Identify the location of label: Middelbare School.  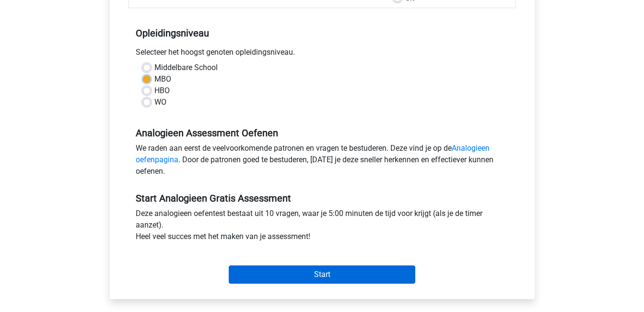
(186, 67).